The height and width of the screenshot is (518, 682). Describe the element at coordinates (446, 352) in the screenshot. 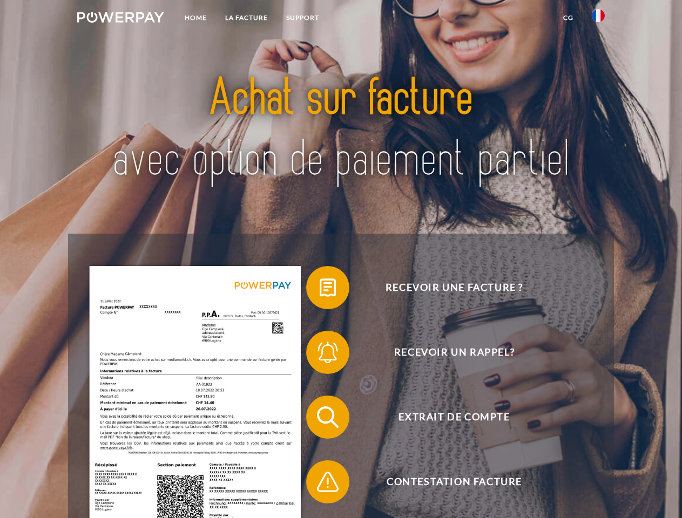

I see `button: Recevoir un rappel?` at that location.